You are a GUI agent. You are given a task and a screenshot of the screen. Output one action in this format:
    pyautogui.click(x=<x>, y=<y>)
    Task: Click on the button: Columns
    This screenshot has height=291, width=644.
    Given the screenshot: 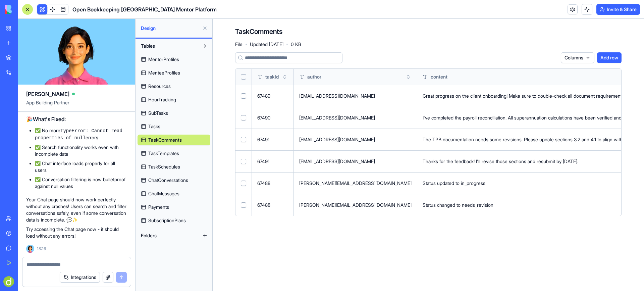 What is the action you would take?
    pyautogui.click(x=577, y=58)
    